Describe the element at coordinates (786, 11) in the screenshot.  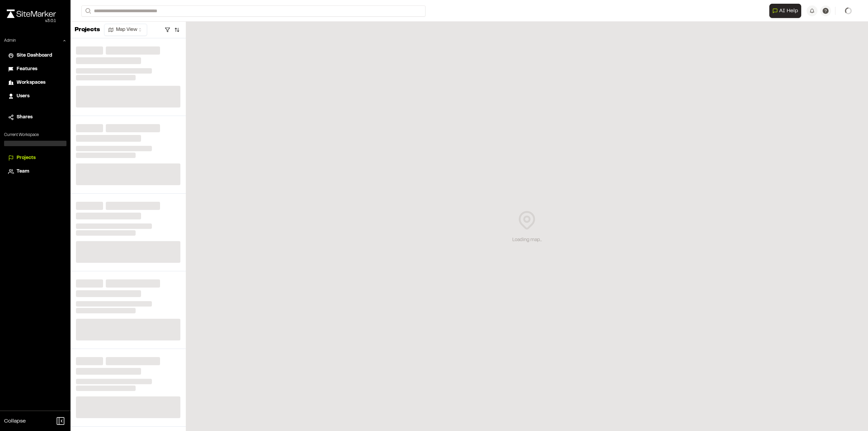
I see `div: Open AI Assistant` at that location.